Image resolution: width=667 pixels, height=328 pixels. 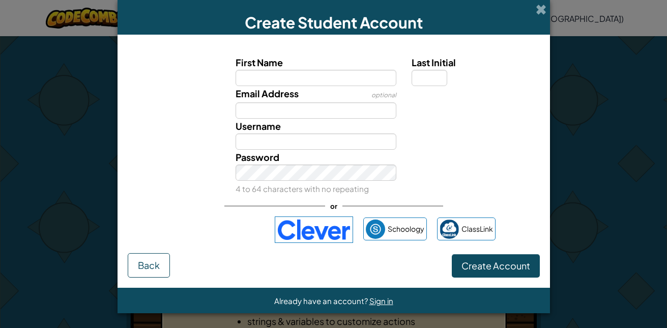 I want to click on span: Email Address, so click(x=267, y=93).